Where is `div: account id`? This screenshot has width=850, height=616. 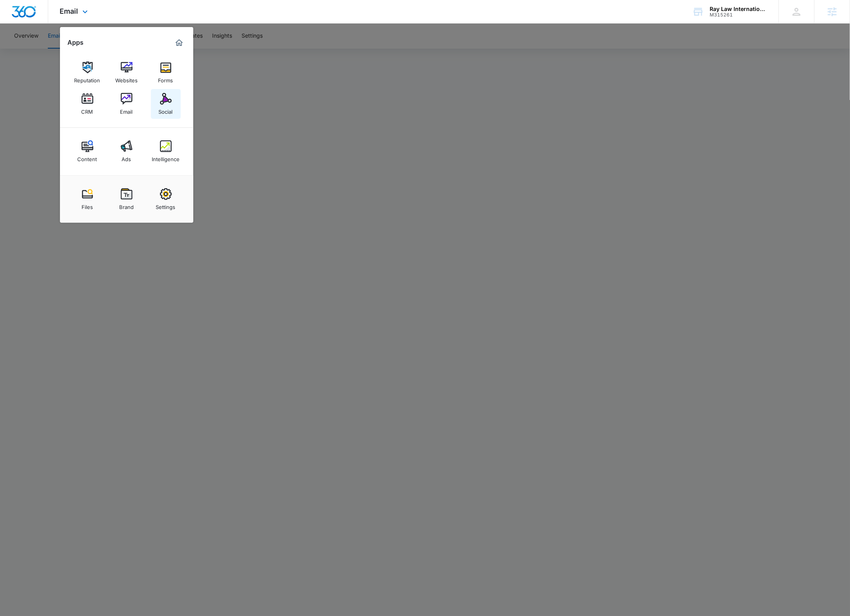
div: account id is located at coordinates (739, 15).